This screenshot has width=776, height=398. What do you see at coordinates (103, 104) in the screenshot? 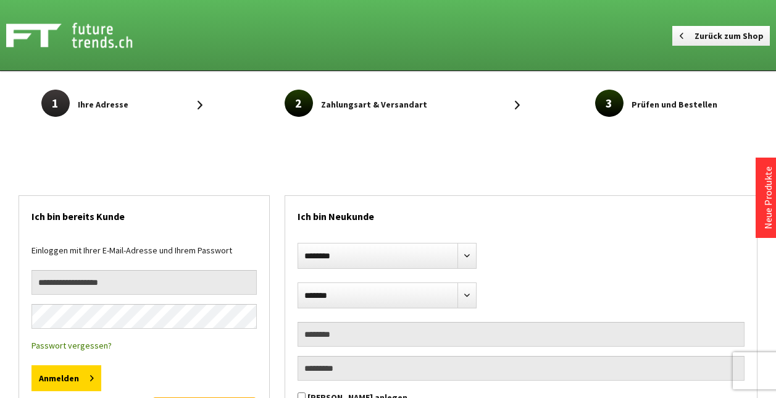
I see `span: Ihre Adresse` at bounding box center [103, 104].